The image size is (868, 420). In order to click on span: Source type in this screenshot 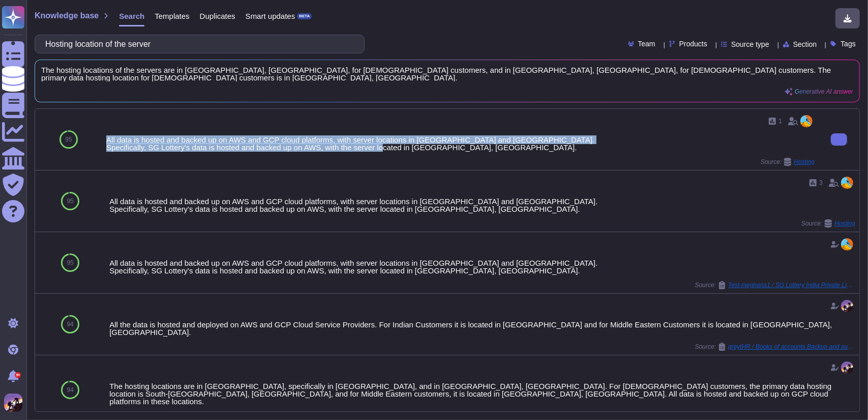, I will do `click(750, 44)`.